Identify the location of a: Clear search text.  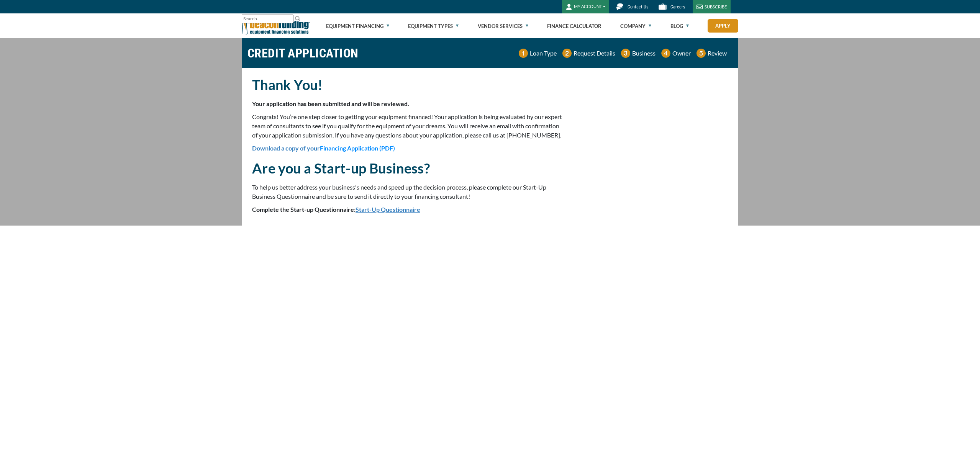
(288, 19).